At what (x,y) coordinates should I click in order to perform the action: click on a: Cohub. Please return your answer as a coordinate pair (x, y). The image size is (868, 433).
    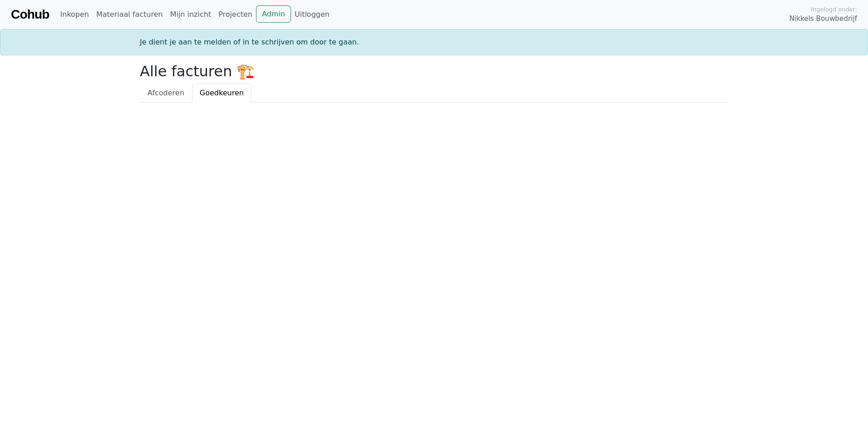
    Looking at the image, I should click on (30, 15).